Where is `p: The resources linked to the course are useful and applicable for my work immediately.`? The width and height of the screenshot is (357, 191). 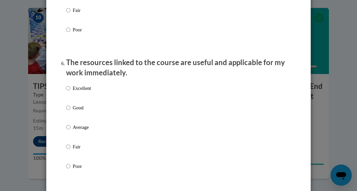
p: The resources linked to the course are useful and applicable for my work immediately. is located at coordinates (178, 68).